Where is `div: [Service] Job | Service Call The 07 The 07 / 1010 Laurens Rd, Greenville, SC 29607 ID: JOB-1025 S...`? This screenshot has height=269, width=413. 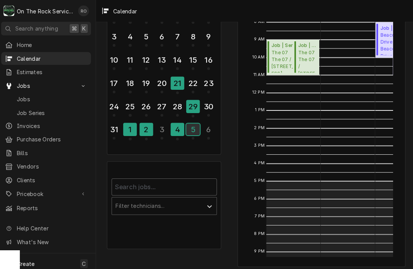 div: [Service] Job | Service Call The 07 The 07 / 1010 Laurens Rd, Greenville, SC 29607 ID: JOB-1025 S... is located at coordinates (304, 56).